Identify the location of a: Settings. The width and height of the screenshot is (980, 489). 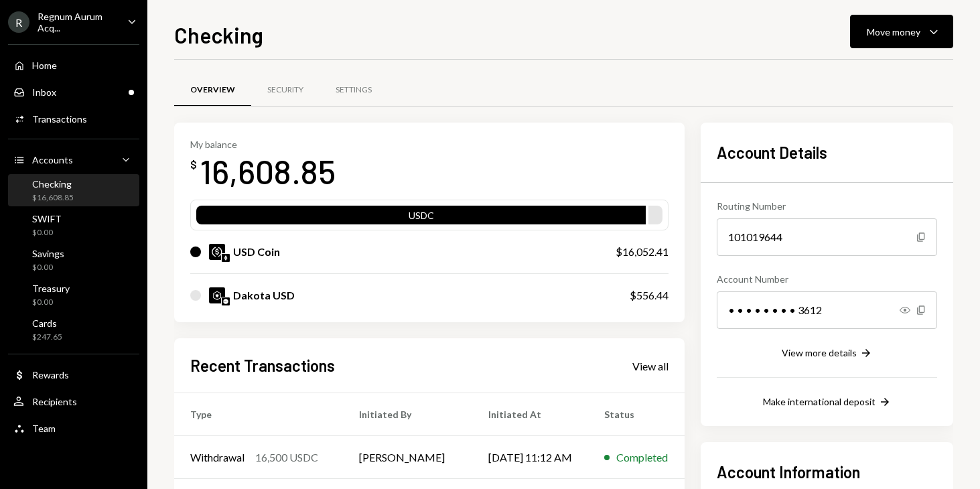
(354, 90).